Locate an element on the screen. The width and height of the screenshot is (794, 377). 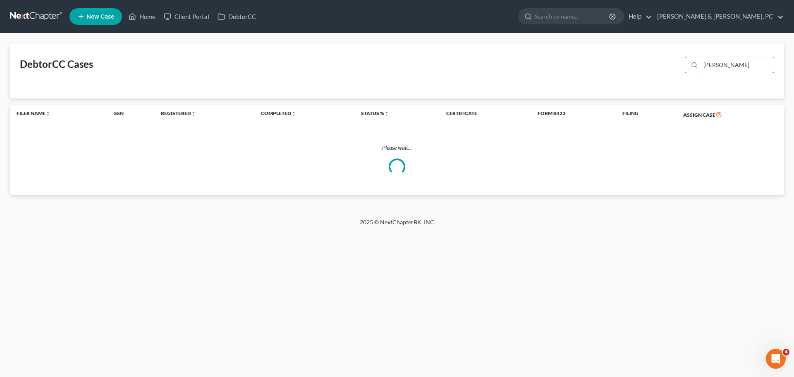
input: Search by name... is located at coordinates (572, 16).